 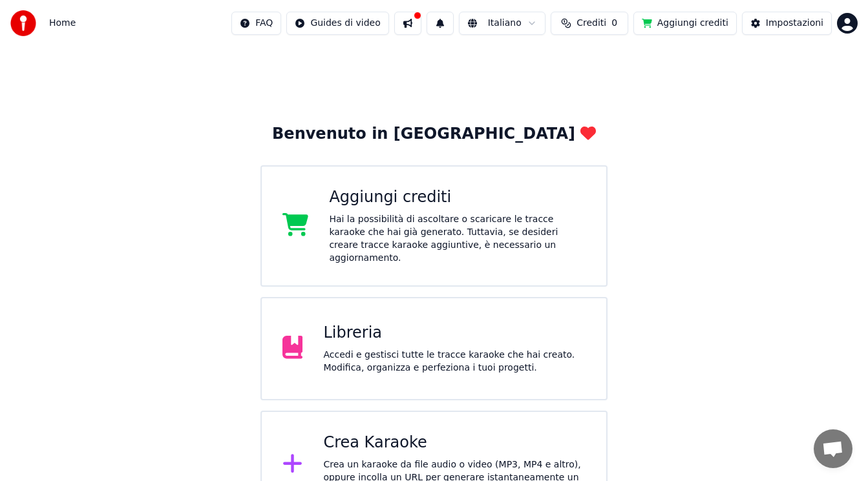 What do you see at coordinates (589, 23) in the screenshot?
I see `button: Crediti0` at bounding box center [589, 23].